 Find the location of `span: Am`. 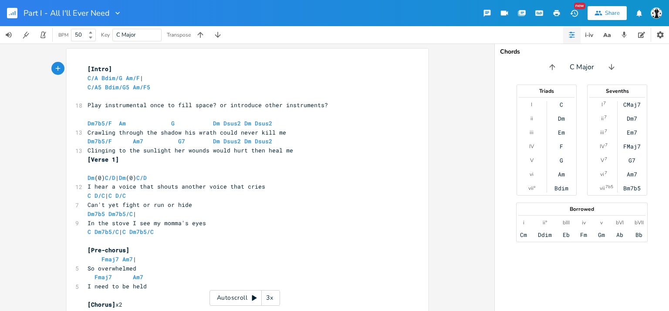

span: Am is located at coordinates (122, 123).